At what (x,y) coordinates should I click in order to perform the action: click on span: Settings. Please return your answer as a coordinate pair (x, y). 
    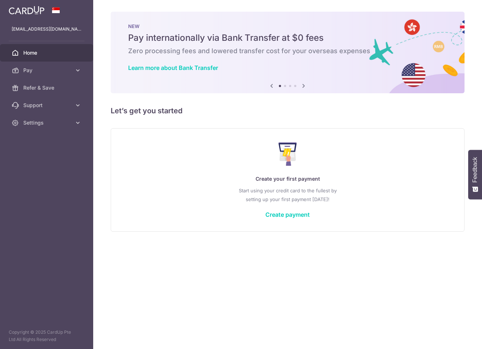
    Looking at the image, I should click on (47, 123).